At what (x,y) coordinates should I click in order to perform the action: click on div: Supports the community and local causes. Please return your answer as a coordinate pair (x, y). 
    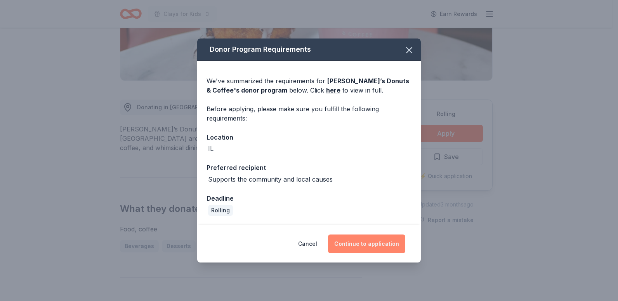
    Looking at the image, I should click on (270, 179).